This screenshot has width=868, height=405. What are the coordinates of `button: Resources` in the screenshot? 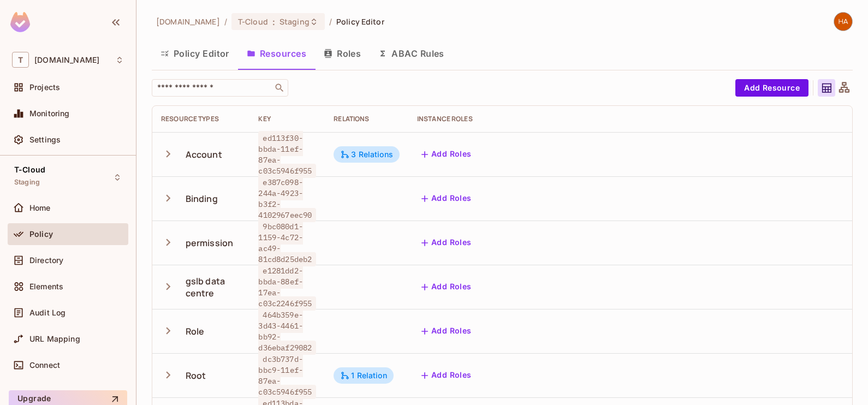 It's located at (276, 54).